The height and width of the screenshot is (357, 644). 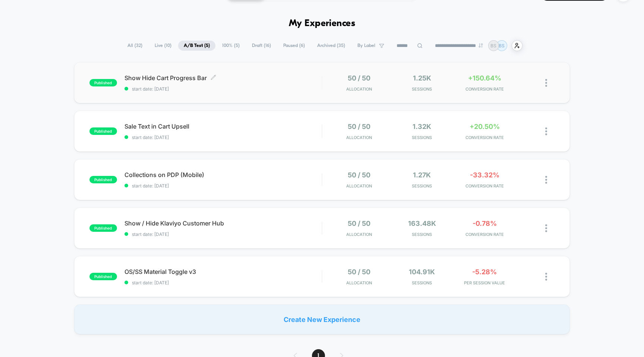 What do you see at coordinates (422, 78) in the screenshot?
I see `span: 1.25k` at bounding box center [422, 78].